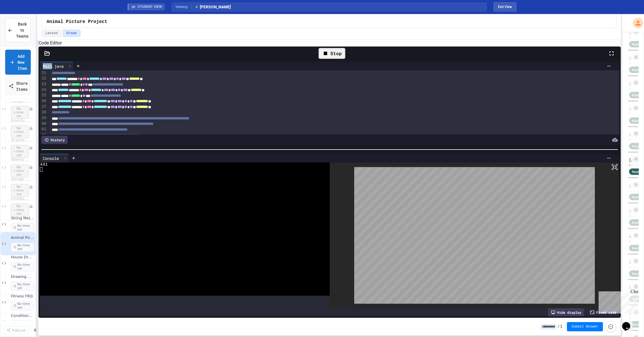 This screenshot has width=644, height=337. I want to click on div: 42, so click(43, 135).